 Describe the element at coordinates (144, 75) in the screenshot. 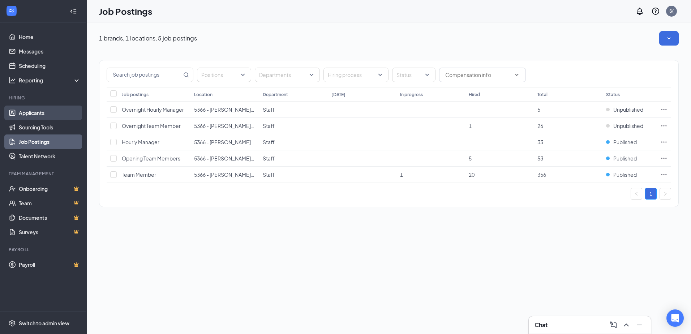

I see `input: Search job postings` at that location.